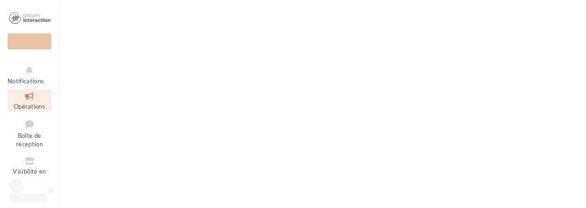 This screenshot has width=586, height=208. I want to click on span: Boîte de réception, so click(29, 140).